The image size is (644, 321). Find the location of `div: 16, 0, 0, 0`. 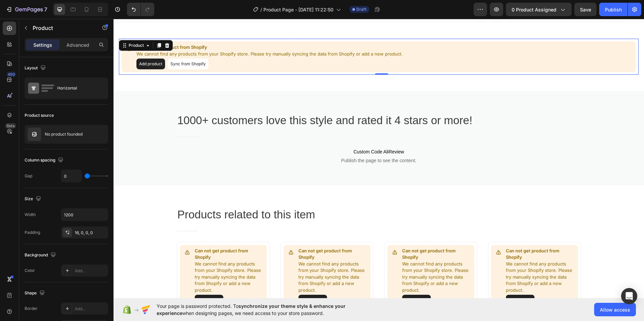

div: 16, 0, 0, 0 is located at coordinates (90, 233).